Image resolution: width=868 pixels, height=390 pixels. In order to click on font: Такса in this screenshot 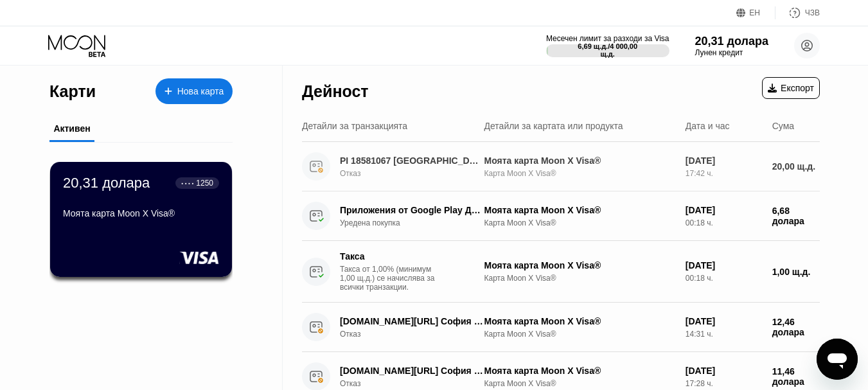, I will do `click(352, 256)`.